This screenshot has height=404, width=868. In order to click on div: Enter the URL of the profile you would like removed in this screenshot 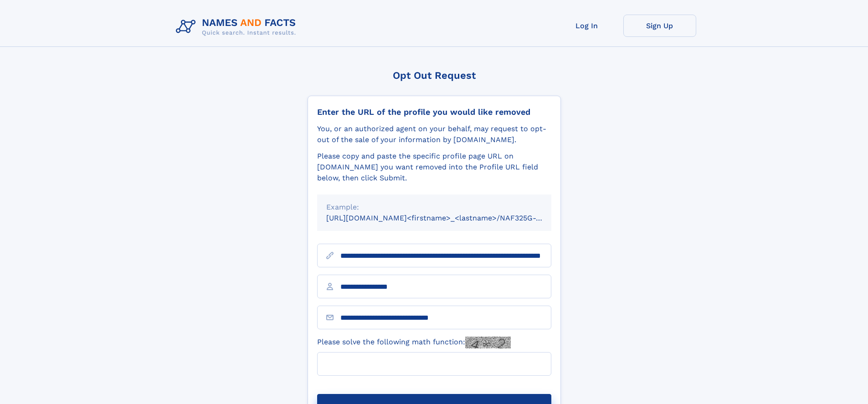, I will do `click(434, 112)`.